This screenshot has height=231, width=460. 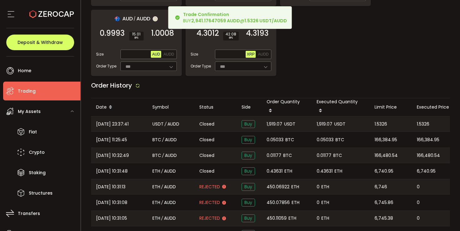 What do you see at coordinates (216, 21) in the screenshot?
I see `b: 2,941.17647059 AUDD` at bounding box center [216, 21].